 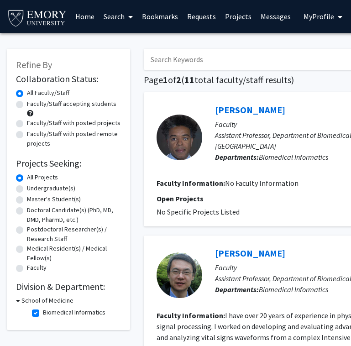 I want to click on label: Medical Resident(s) / Medical Fellow(s), so click(x=74, y=253).